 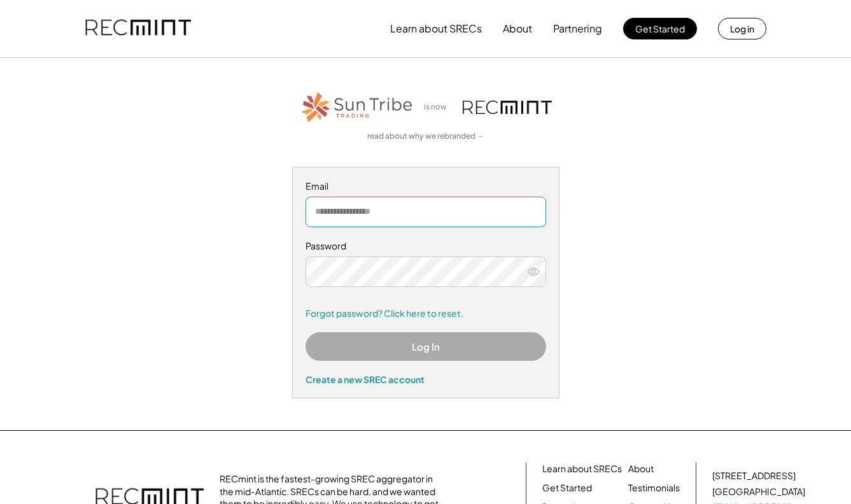 What do you see at coordinates (426, 136) in the screenshot?
I see `a: read about why we rebranded →` at bounding box center [426, 136].